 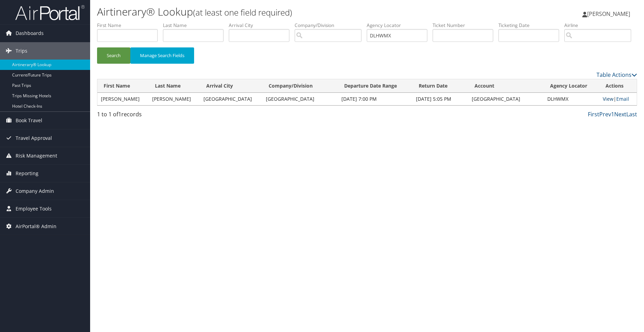 I want to click on small: (at least one field required), so click(x=243, y=12).